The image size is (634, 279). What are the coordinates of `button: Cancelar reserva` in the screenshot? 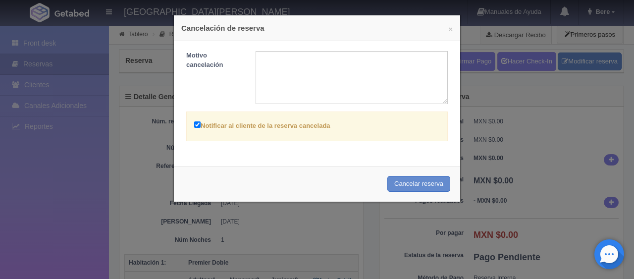 It's located at (419, 184).